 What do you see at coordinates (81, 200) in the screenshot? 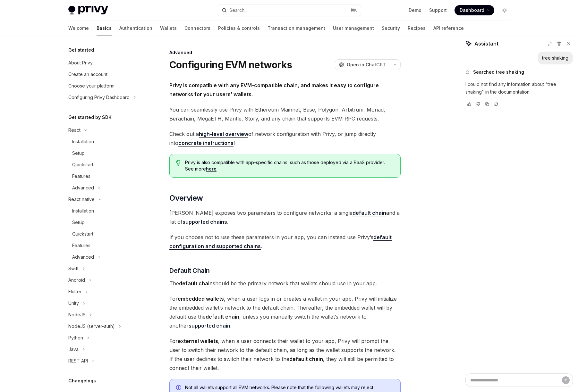
I see `div: React native` at bounding box center [81, 200].